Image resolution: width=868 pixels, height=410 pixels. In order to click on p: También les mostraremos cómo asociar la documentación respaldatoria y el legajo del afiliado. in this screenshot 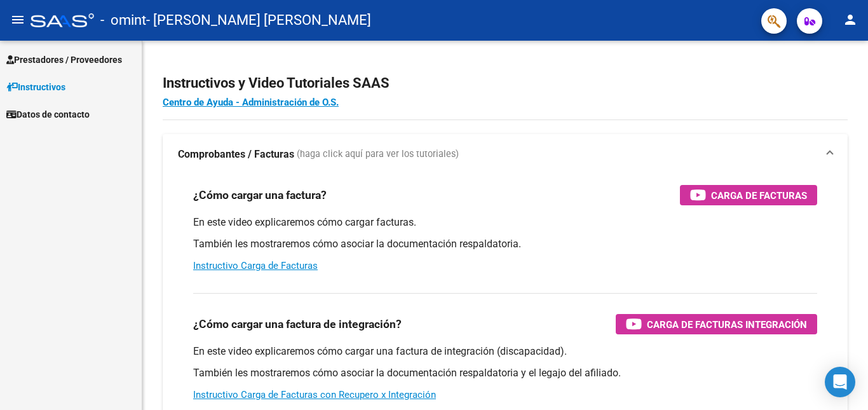, I will do `click(505, 374)`.